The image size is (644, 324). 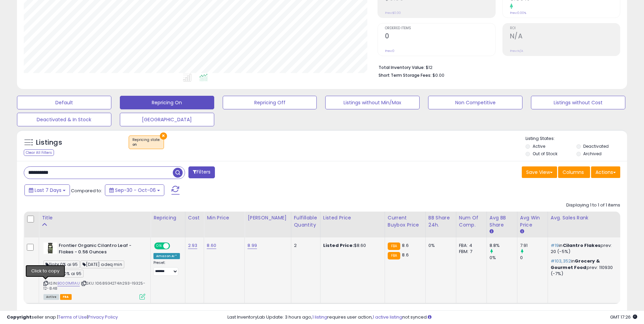 What do you see at coordinates (517, 51) in the screenshot?
I see `small: Prev: N/A` at bounding box center [517, 51].